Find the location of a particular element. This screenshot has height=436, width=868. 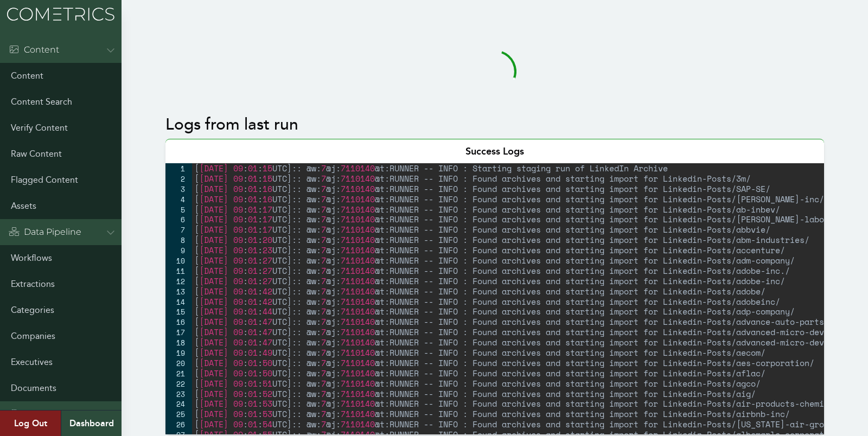

div: Admin is located at coordinates (31, 415).